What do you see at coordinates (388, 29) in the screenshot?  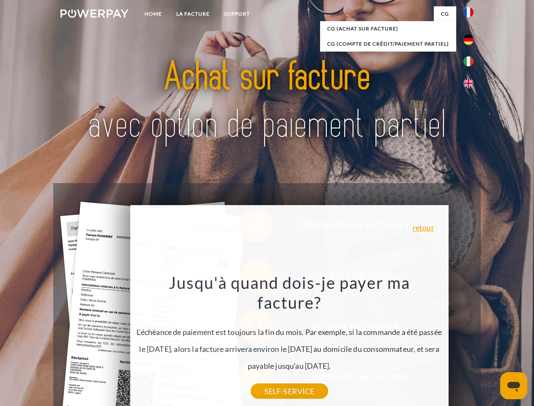 I see `a: CG (achat sur facture)` at bounding box center [388, 29].